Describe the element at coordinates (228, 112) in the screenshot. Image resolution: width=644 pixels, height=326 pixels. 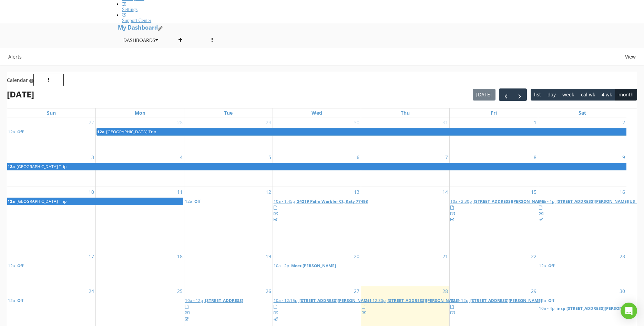
I see `a: Tuesday` at that location.